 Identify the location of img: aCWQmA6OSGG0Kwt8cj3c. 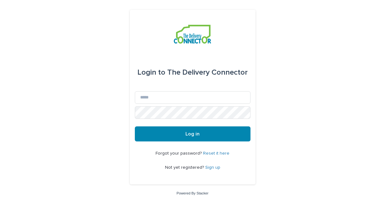
(192, 34).